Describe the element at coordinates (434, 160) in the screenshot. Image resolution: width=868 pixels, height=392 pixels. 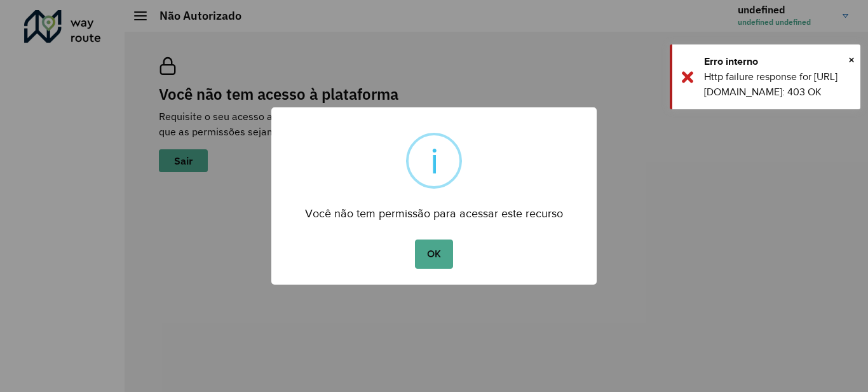
I see `div: i` at that location.